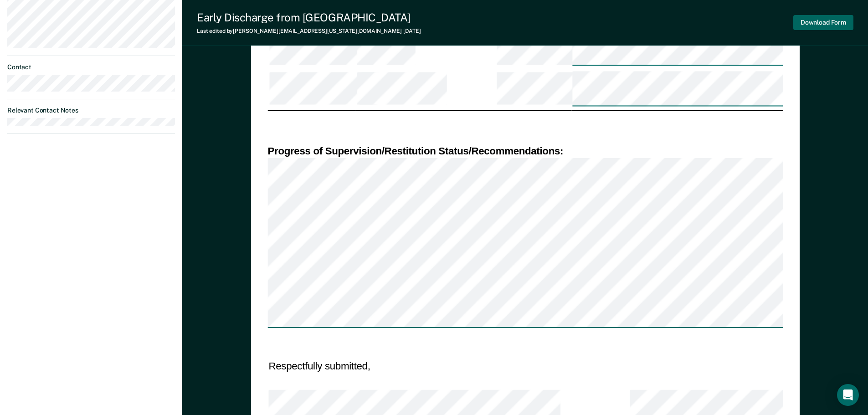 The image size is (868, 415). I want to click on div: Open Intercom Messenger, so click(848, 395).